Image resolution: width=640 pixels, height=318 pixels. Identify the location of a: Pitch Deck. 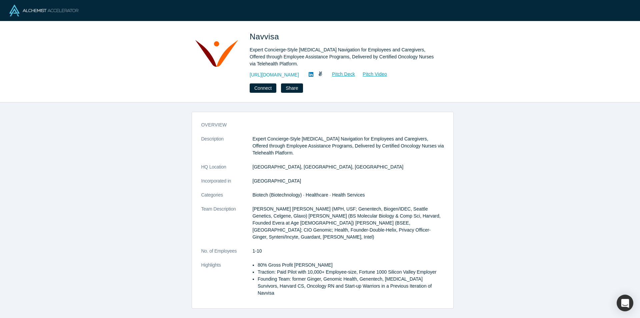
(340, 74).